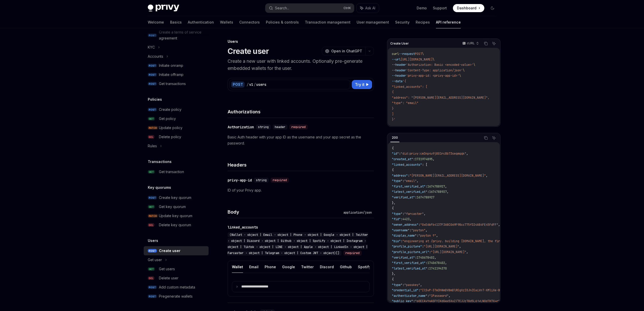  I want to click on img: dark logo, so click(164, 8).